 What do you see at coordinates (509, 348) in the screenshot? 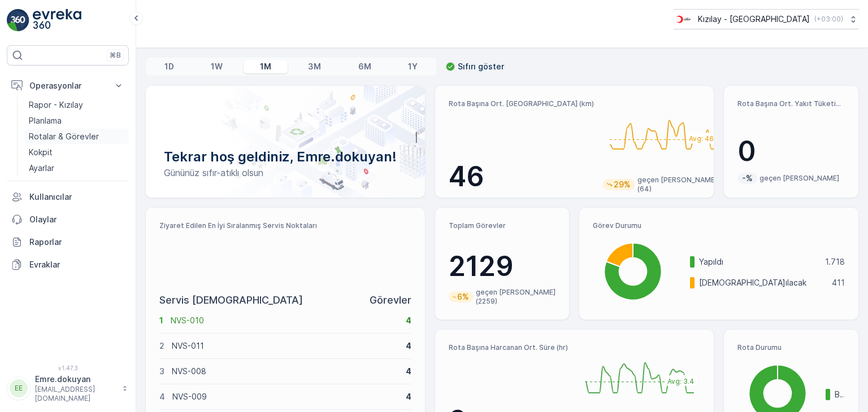
I see `p: Rota Başına Harcanan Ort. Süre (hr)` at bounding box center [509, 348].